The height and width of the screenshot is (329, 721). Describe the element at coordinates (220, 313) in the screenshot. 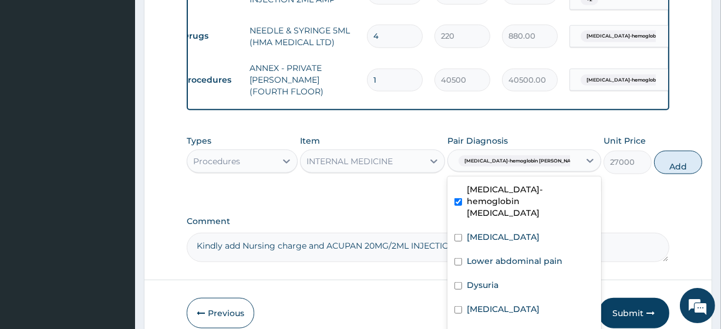

I see `button: Previous` at that location.